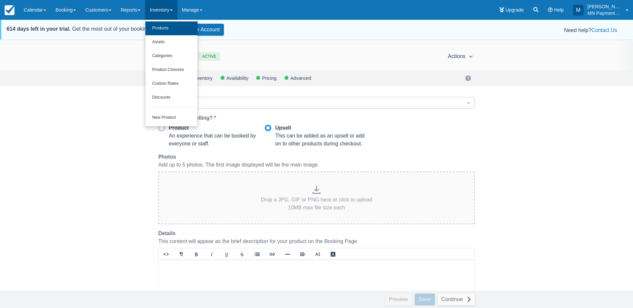 The height and width of the screenshot is (308, 633). What do you see at coordinates (204, 78) in the screenshot?
I see `a: Inventory` at bounding box center [204, 78].